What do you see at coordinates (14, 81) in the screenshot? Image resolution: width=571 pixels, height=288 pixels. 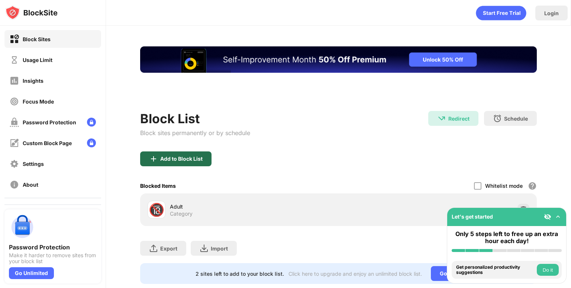 I see `img: insights-off.svg` at bounding box center [14, 81].